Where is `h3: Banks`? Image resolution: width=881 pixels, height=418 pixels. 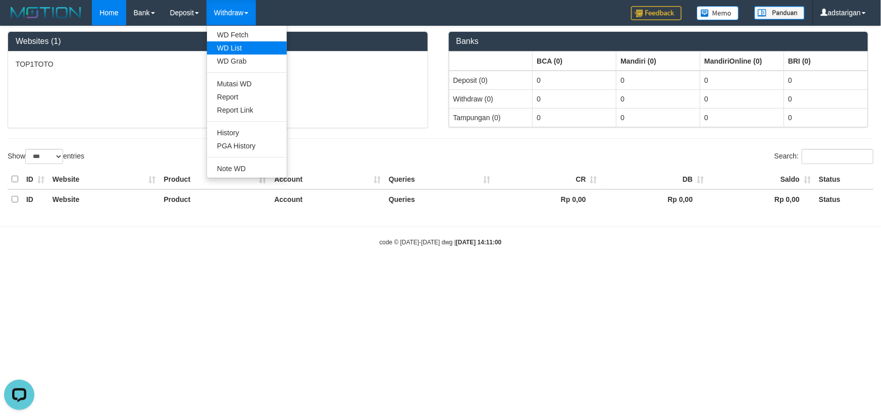 h3: Banks is located at coordinates (659, 41).